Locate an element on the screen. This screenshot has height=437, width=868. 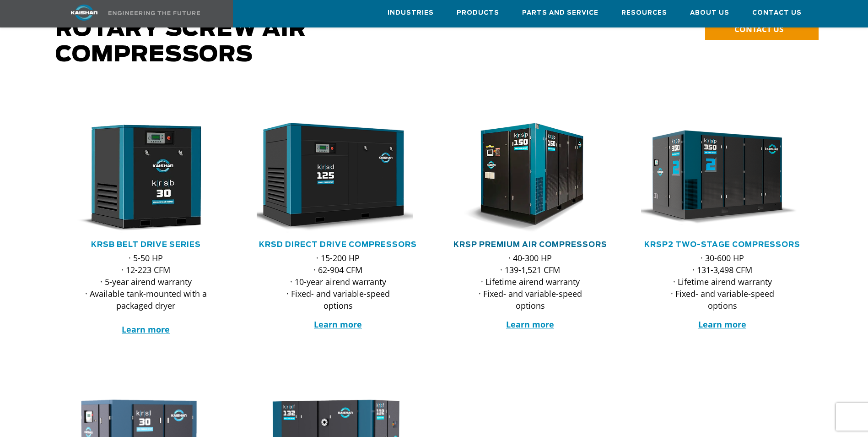
a: KRSP Premium Air Compressors is located at coordinates (531, 245).